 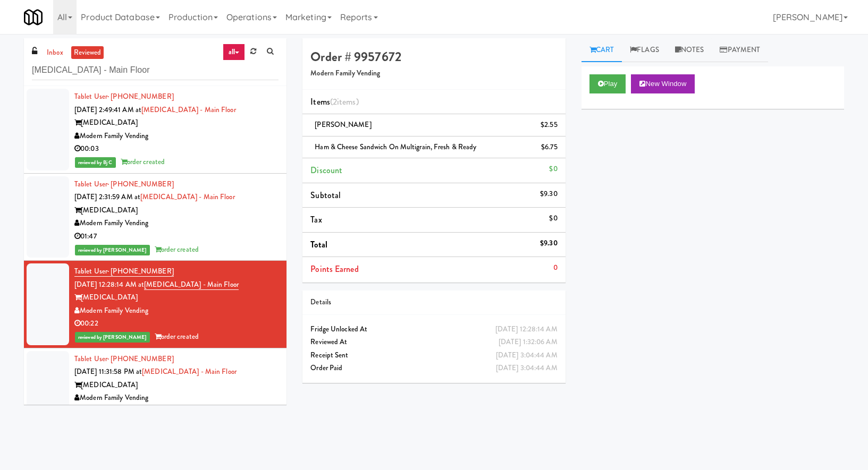 What do you see at coordinates (644, 50) in the screenshot?
I see `a: Flags` at bounding box center [644, 50].